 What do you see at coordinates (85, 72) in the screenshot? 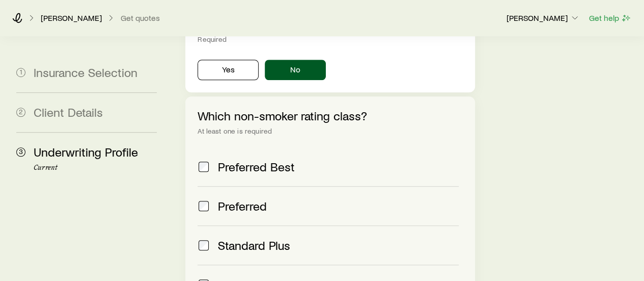
I see `span: Insurance Selection` at bounding box center [85, 72].